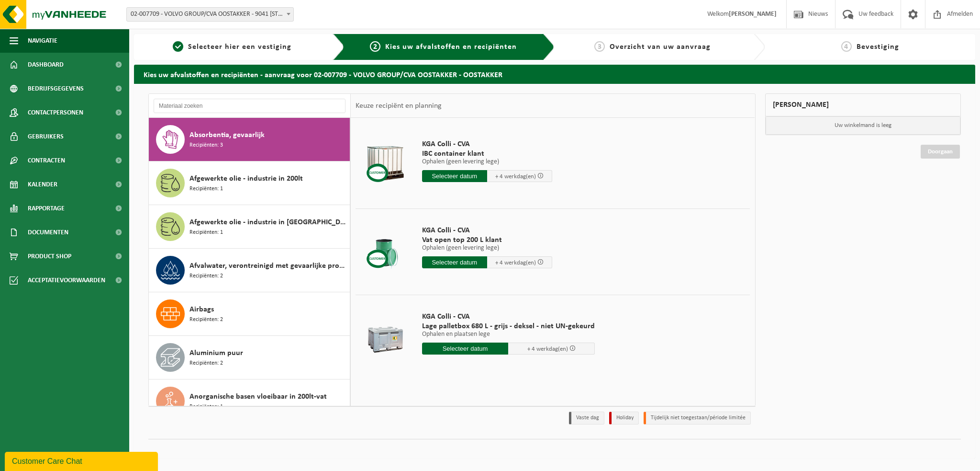  Describe the element at coordinates (399, 106) in the screenshot. I see `div: Keuze recipiënt en planning` at that location.